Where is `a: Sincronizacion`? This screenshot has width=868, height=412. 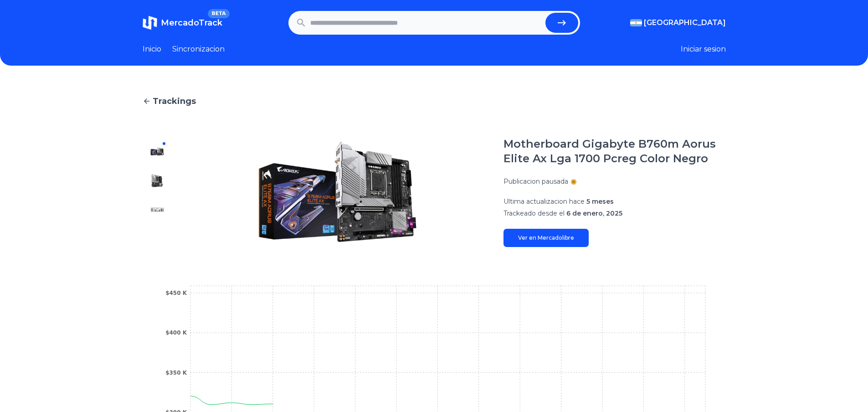 a: Sincronizacion is located at coordinates (198, 49).